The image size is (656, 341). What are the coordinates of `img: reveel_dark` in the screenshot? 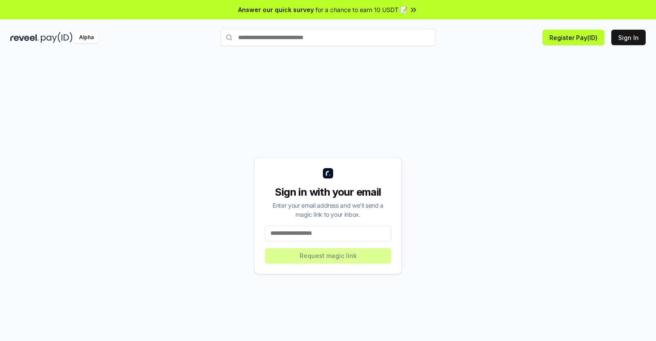 It's located at (25, 37).